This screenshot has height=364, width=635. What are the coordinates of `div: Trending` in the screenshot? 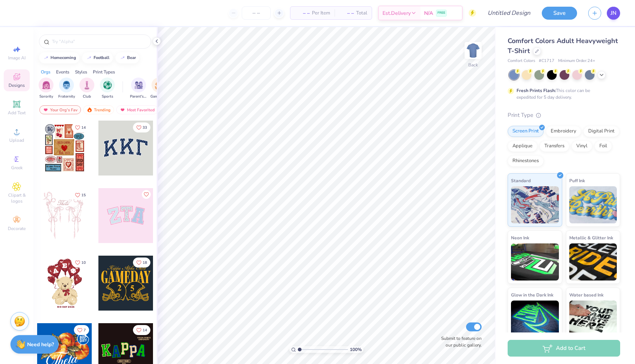 It's located at (98, 110).